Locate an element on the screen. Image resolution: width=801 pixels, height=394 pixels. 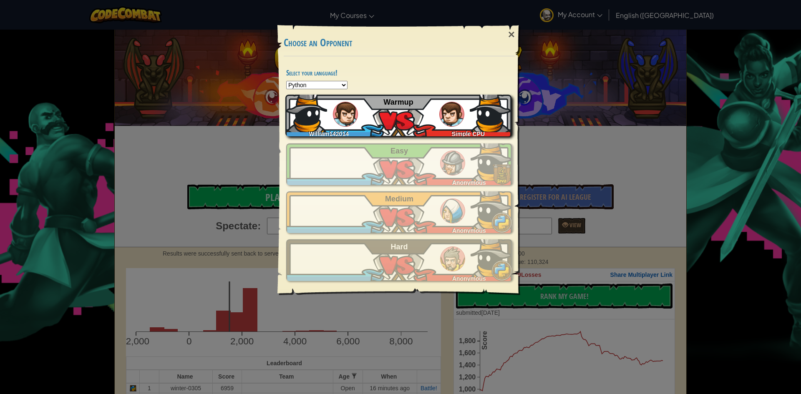
span: Warmup is located at coordinates (398, 102).